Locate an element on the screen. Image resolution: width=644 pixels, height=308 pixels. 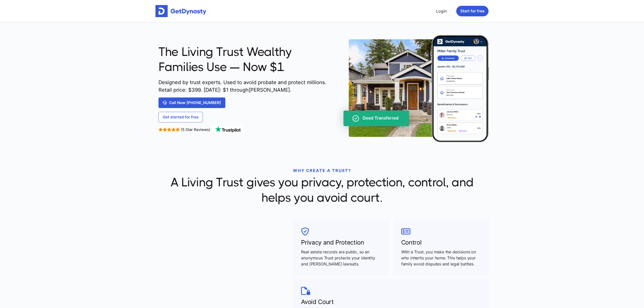
h3: Control is located at coordinates (441, 242).